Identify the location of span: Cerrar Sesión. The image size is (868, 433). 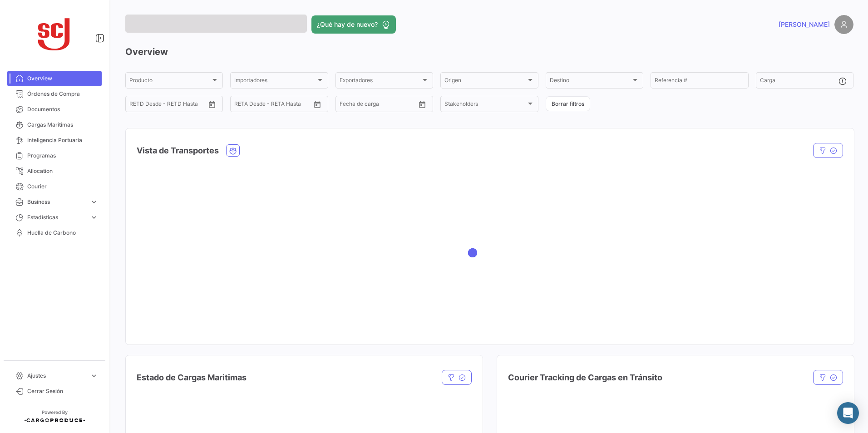
(63, 391).